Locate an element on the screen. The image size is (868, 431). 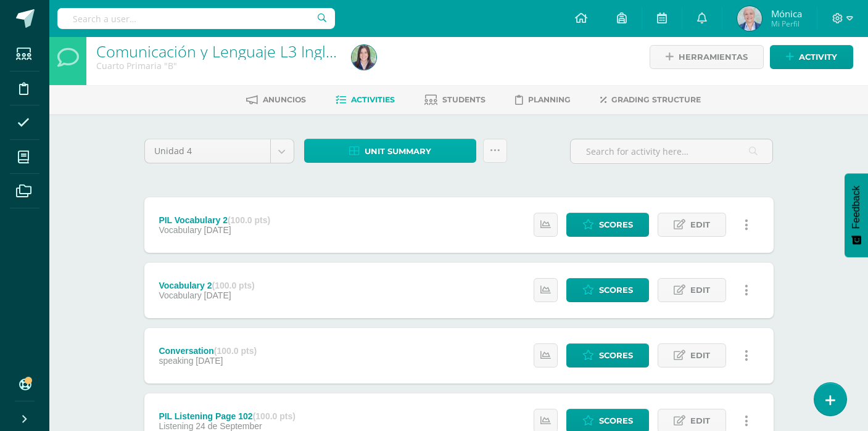
div: PIL Listening Page 102 is located at coordinates (227, 417).